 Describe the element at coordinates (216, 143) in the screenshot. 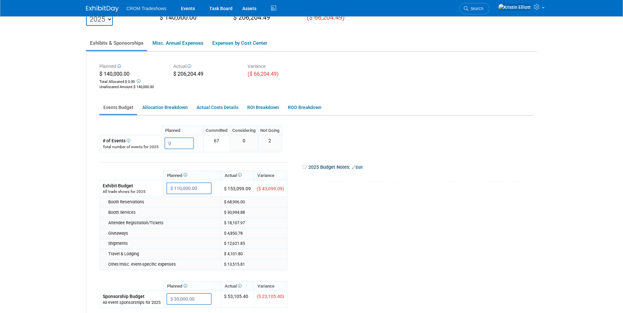

I see `td: 67` at that location.